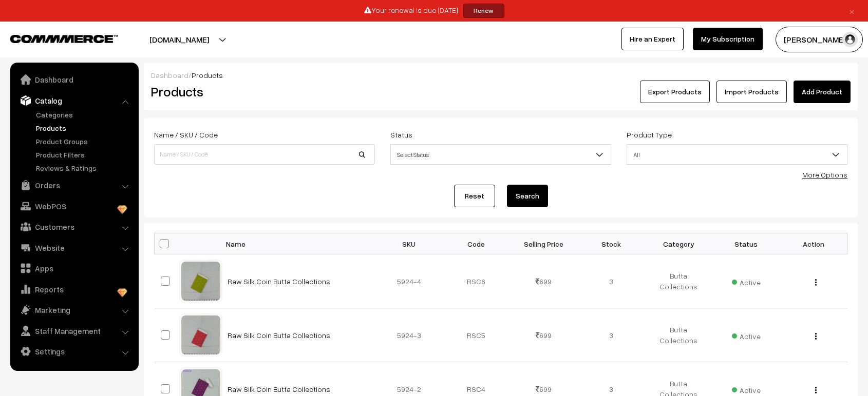  Describe the element at coordinates (825, 175) in the screenshot. I see `a: More Options` at that location.